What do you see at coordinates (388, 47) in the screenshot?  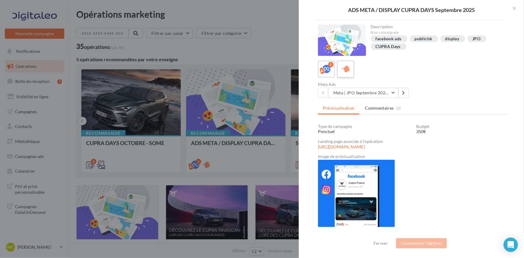 I see `div: CUPRA Days` at bounding box center [388, 47].